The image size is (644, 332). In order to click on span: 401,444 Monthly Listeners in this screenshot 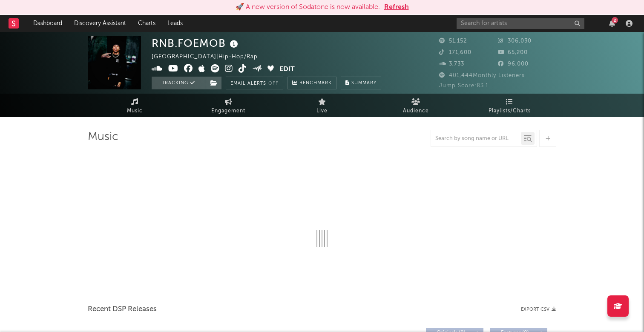, I will do `click(482, 75)`.